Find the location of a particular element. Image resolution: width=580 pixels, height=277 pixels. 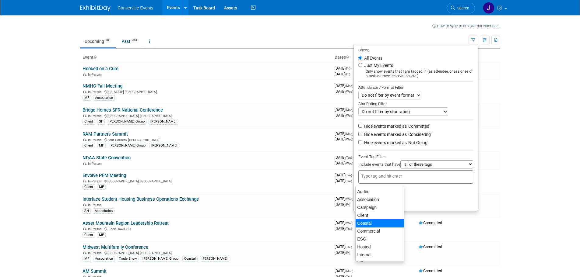

a: Sort by Start Date is located at coordinates (347, 57).